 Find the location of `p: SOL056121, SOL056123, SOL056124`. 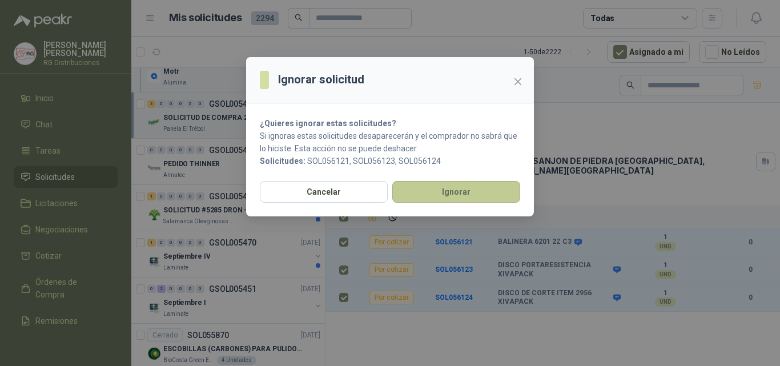

p: SOL056121, SOL056123, SOL056124 is located at coordinates (390, 161).